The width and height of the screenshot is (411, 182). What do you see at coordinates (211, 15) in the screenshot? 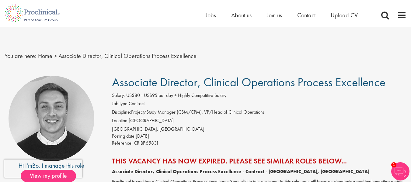
I see `span: Jobs` at bounding box center [211, 15].